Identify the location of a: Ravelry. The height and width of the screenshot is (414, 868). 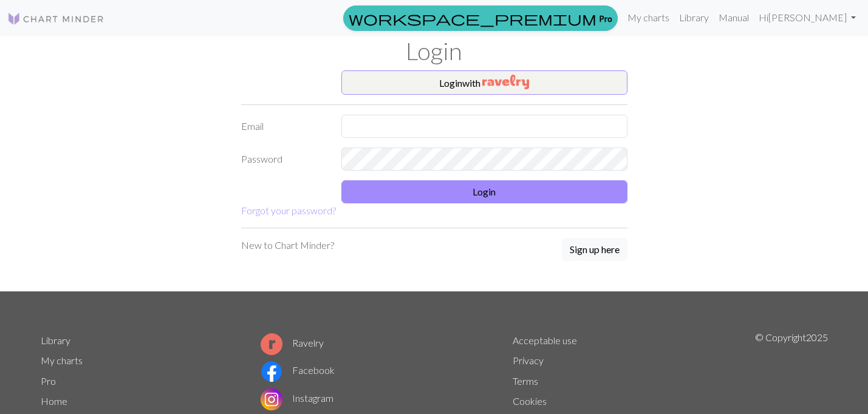
(292, 343).